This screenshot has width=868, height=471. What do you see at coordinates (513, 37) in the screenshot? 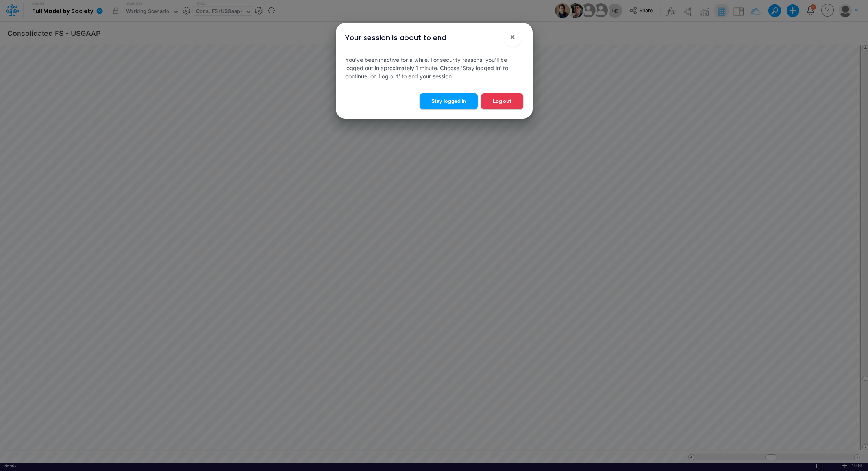
I see `button: Close` at bounding box center [513, 37].